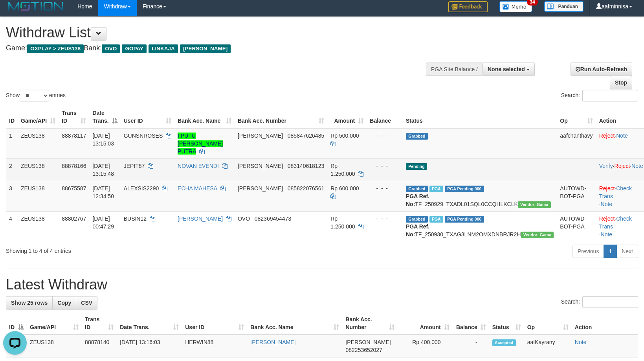  What do you see at coordinates (480, 196) in the screenshot?
I see `td: TF_250929_TXADL01SQL0CCQHLKCLK` at bounding box center [480, 196].